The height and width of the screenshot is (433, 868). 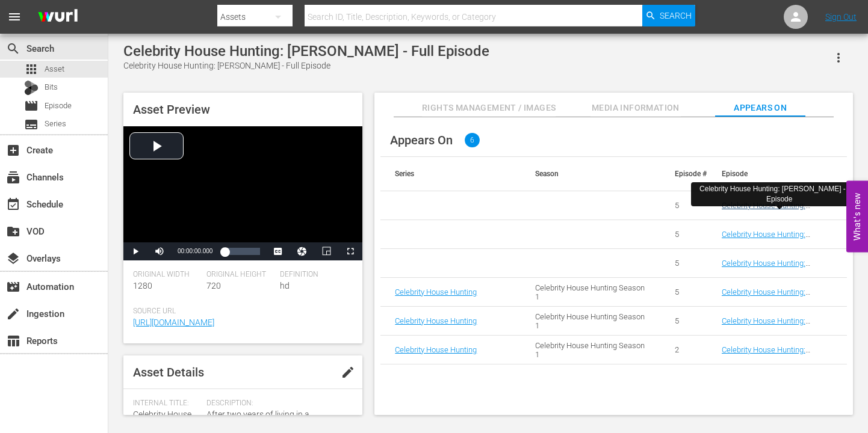 What do you see at coordinates (841, 17) in the screenshot?
I see `a: Sign Out` at bounding box center [841, 17].